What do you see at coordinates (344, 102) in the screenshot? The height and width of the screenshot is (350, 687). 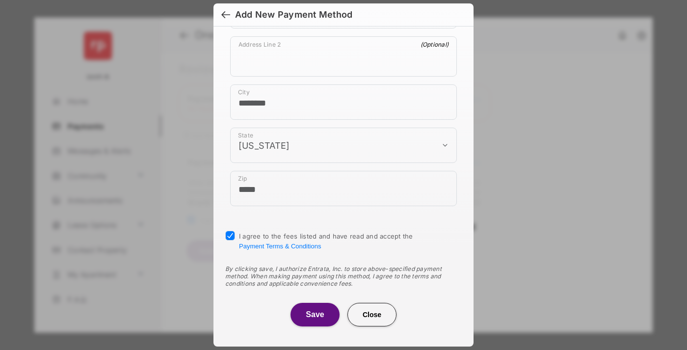 I see `div: payment_method_screening[postal_addresses][locality]` at bounding box center [344, 102].